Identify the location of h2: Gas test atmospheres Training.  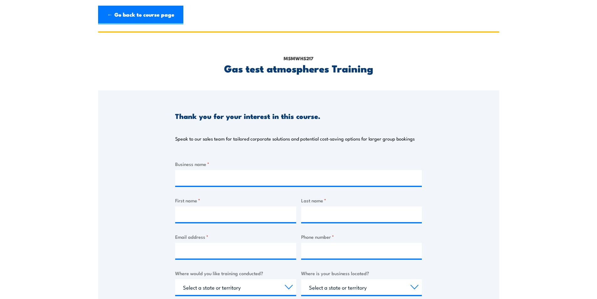
(298, 68).